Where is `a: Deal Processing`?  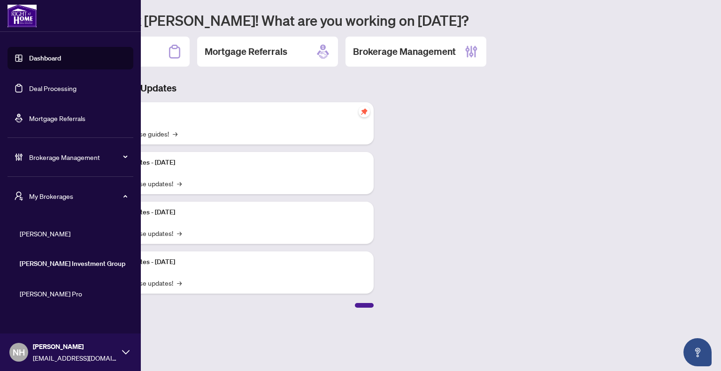
a: Deal Processing is located at coordinates (53, 88).